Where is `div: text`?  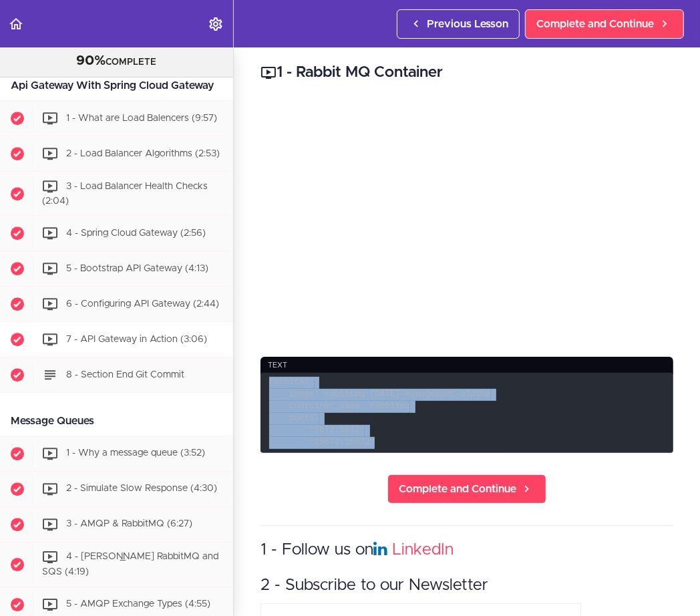
div: text is located at coordinates (467, 366).